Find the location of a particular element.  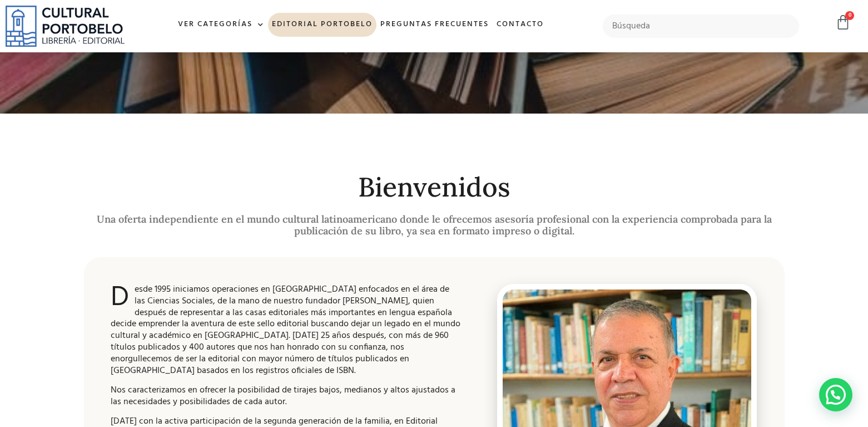

input: Búsqueda is located at coordinates (701, 26).